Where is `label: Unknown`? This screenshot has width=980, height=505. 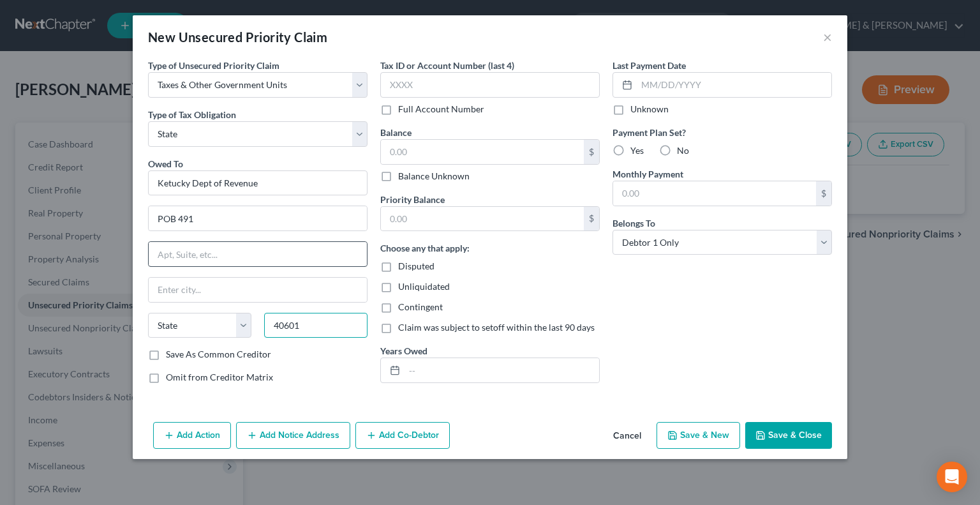 label: Unknown is located at coordinates (650, 109).